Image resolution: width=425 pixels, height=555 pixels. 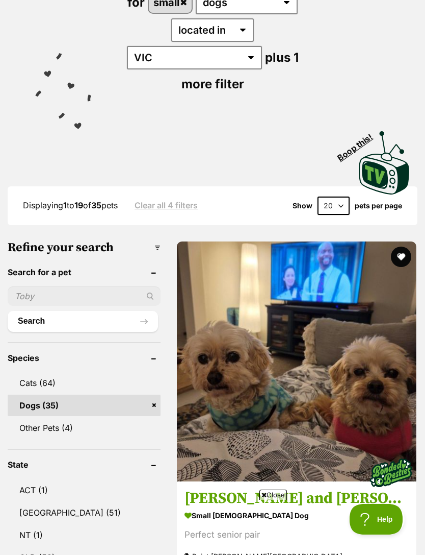 I want to click on header: State, so click(x=84, y=464).